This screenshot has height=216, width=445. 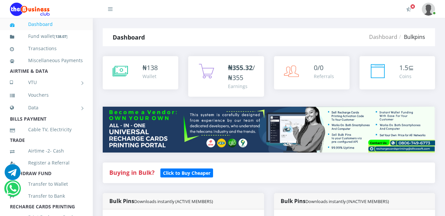 I want to click on span: Activate Your Membership, so click(x=413, y=6).